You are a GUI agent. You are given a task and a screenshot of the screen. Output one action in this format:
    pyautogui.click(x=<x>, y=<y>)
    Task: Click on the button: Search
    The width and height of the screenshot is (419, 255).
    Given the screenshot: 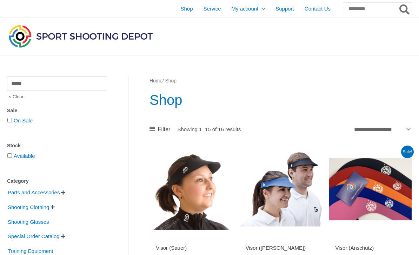 What is the action you would take?
    pyautogui.click(x=405, y=9)
    